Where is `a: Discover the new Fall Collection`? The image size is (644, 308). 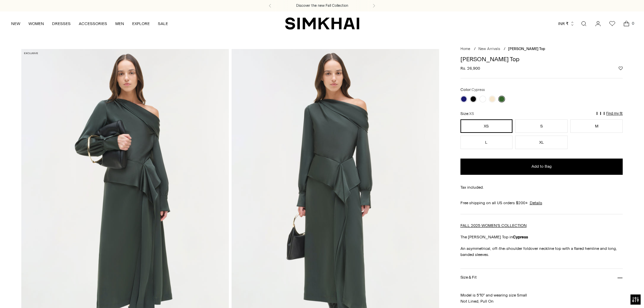 a: Discover the new Fall Collection is located at coordinates (322, 6).